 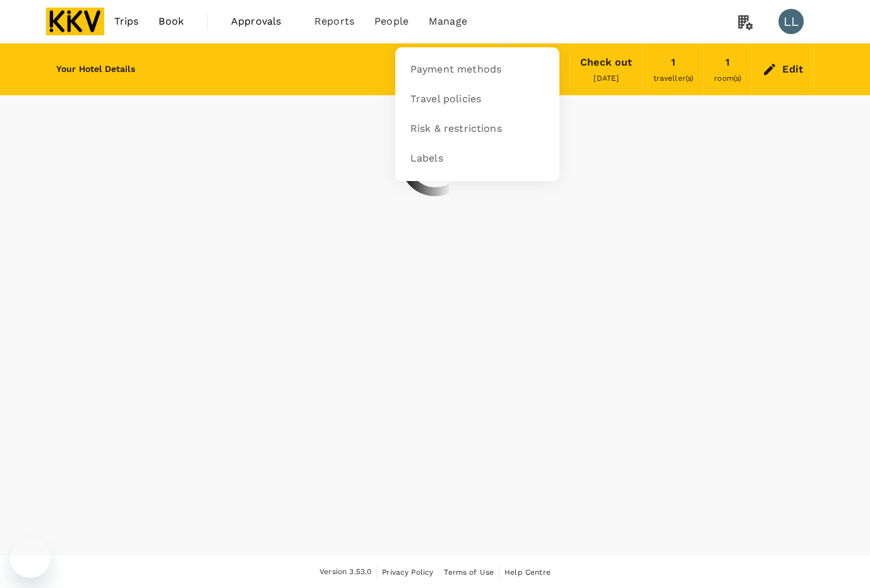 I want to click on span: room(s), so click(x=727, y=78).